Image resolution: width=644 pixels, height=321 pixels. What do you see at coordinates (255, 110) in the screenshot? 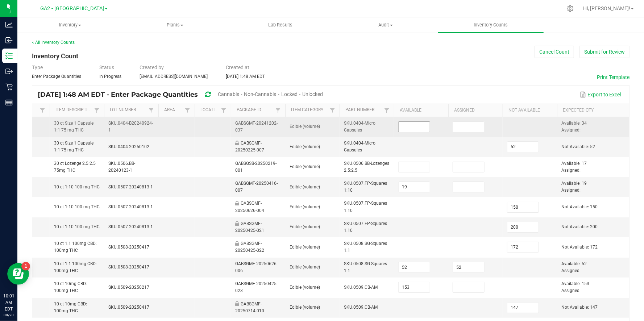
I see `a: Package IdSortable` at bounding box center [255, 110].